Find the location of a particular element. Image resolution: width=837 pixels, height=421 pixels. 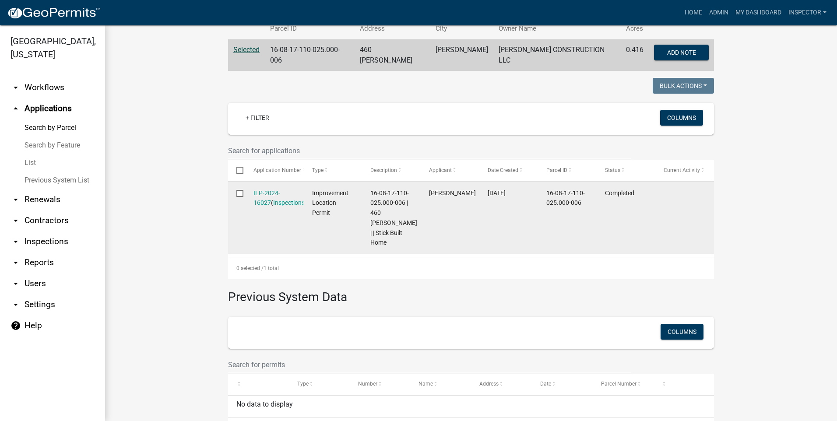

span: Date is located at coordinates (546, 384).